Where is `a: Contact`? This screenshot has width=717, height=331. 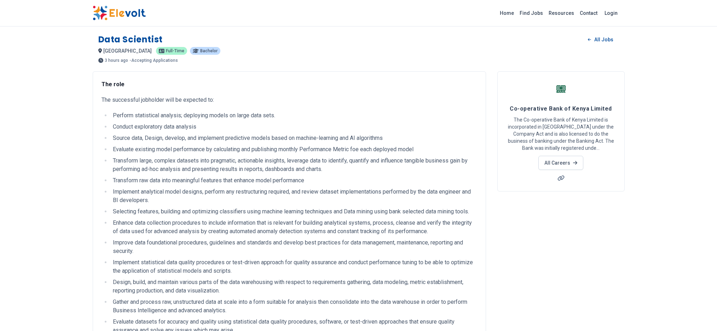
a: Contact is located at coordinates (589, 13).